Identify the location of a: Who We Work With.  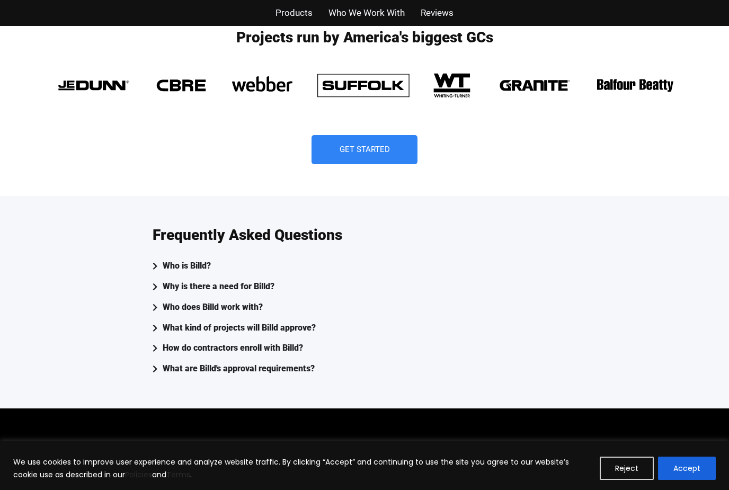
(367, 13).